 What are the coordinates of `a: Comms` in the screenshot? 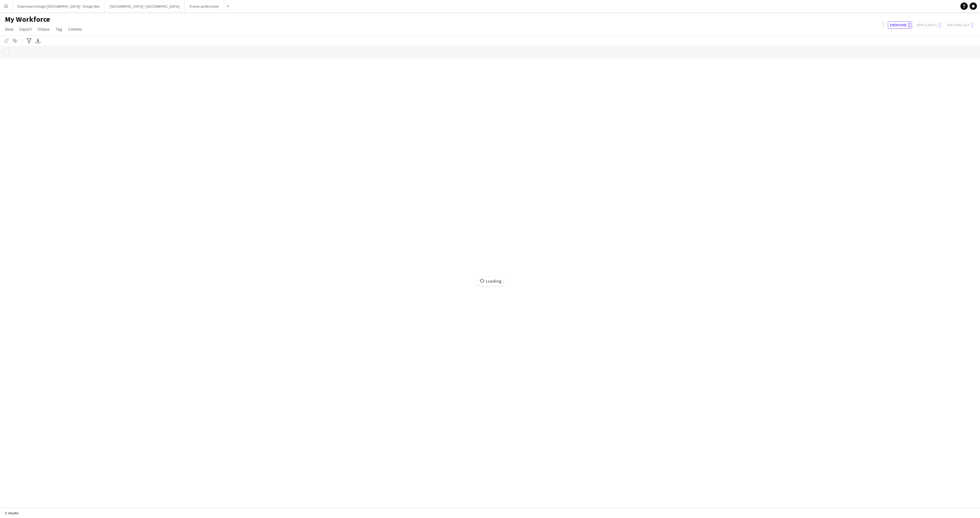 It's located at (75, 29).